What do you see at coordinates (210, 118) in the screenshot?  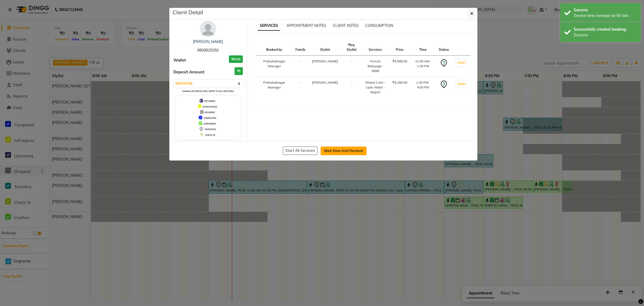 I see `span: COMPLETED` at bounding box center [210, 118].